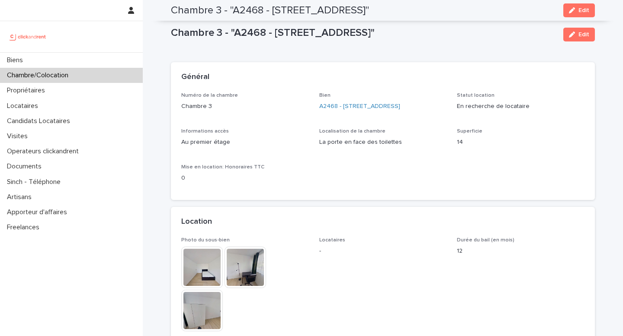 This screenshot has height=336, width=623. Describe the element at coordinates (19, 136) in the screenshot. I see `p: Visites` at that location.